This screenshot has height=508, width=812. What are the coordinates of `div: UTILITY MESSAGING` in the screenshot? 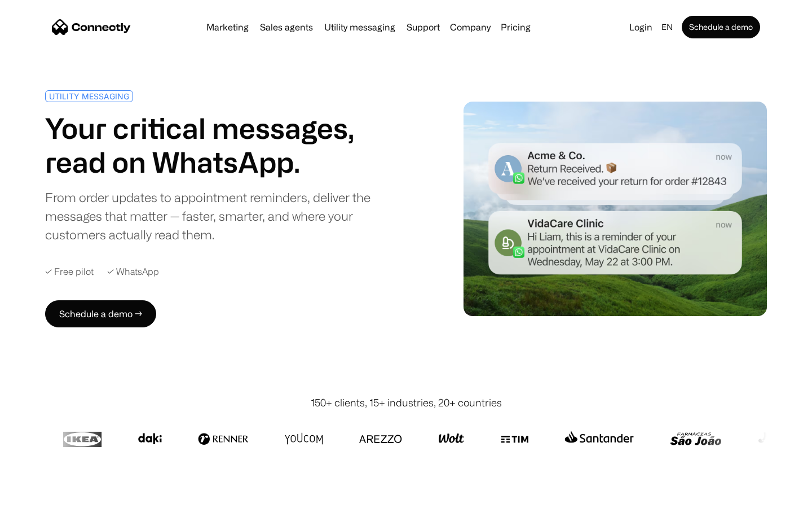 It's located at (89, 96).